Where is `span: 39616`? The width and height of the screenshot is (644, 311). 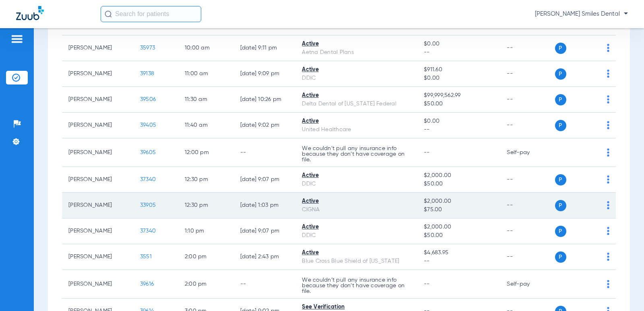 span: 39616 is located at coordinates (147, 284).